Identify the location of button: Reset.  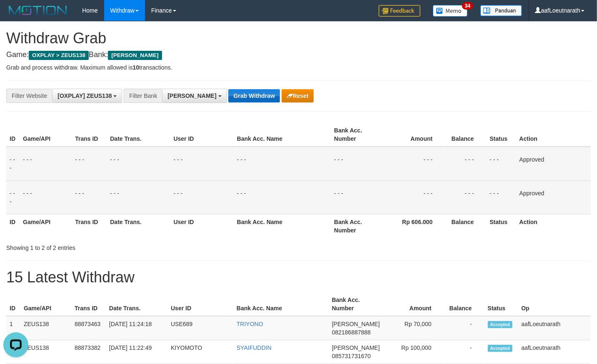
(297, 96).